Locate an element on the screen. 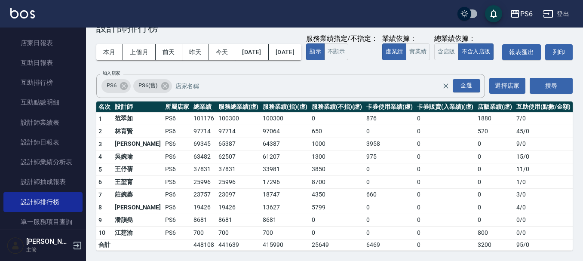 Image resolution: width=583 pixels, height=261 pixels. td: 17296 is located at coordinates (285, 182).